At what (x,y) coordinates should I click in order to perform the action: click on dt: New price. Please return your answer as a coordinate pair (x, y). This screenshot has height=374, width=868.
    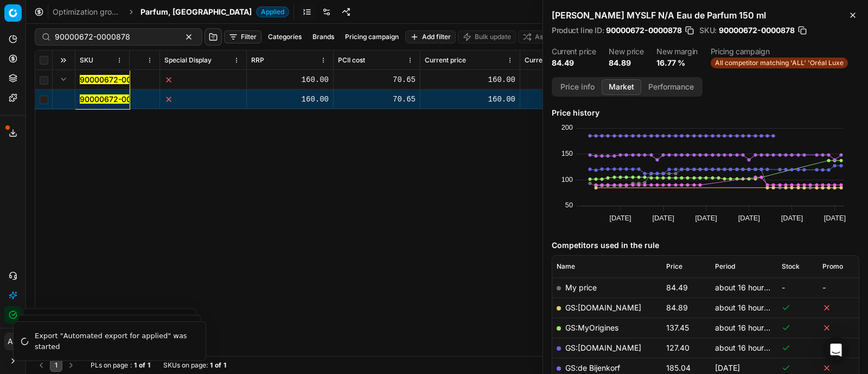
    Looking at the image, I should click on (626, 52).